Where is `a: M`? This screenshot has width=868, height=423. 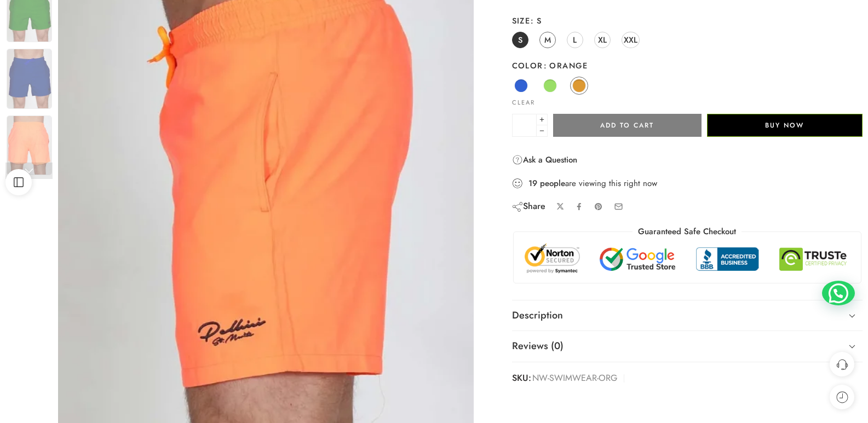
a: M is located at coordinates (547, 40).